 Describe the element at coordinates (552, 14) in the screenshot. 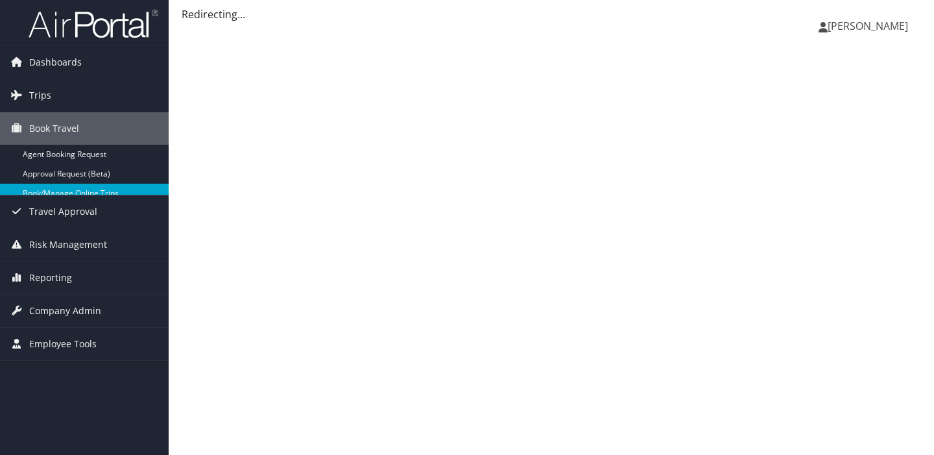

I see `div: Redirecting...` at that location.